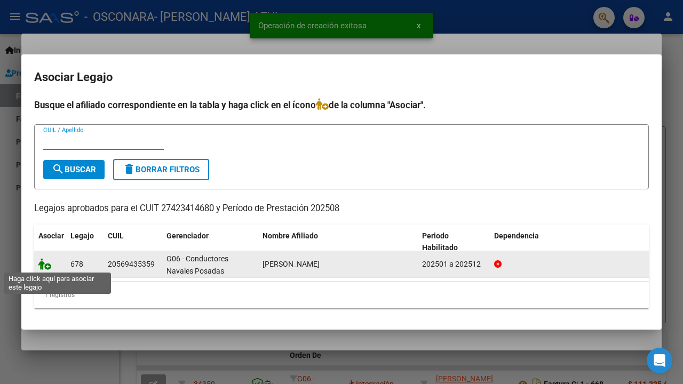 The height and width of the screenshot is (384, 683). Describe the element at coordinates (290, 236) in the screenshot. I see `span: Nombre Afiliado` at that location.